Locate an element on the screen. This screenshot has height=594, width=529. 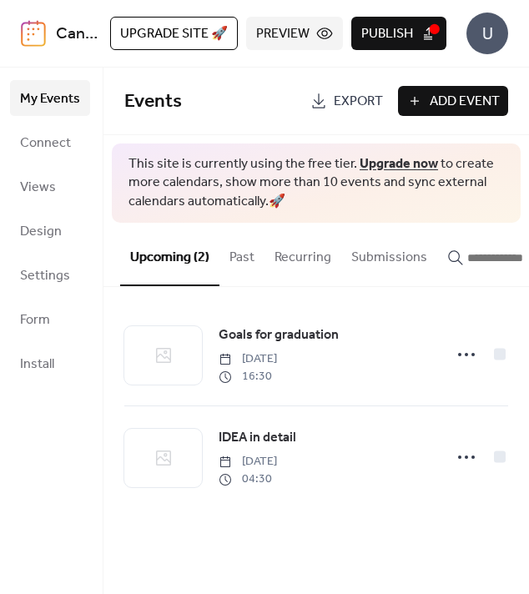
div: U is located at coordinates (487, 33).